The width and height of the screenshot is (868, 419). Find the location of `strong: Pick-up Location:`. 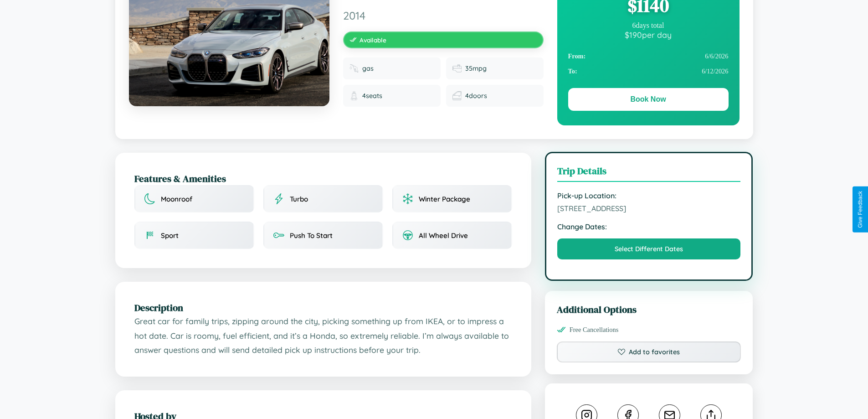

strong: Pick-up Location: is located at coordinates (649, 196).